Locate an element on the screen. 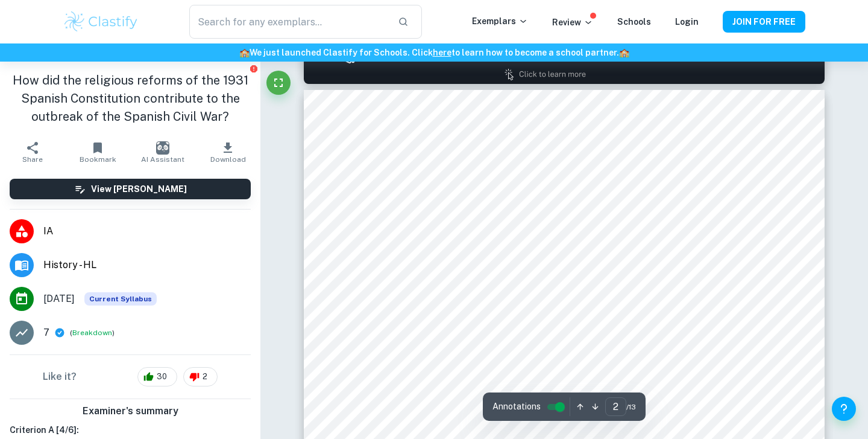 This screenshot has height=439, width=868. a: Schools is located at coordinates (634, 22).